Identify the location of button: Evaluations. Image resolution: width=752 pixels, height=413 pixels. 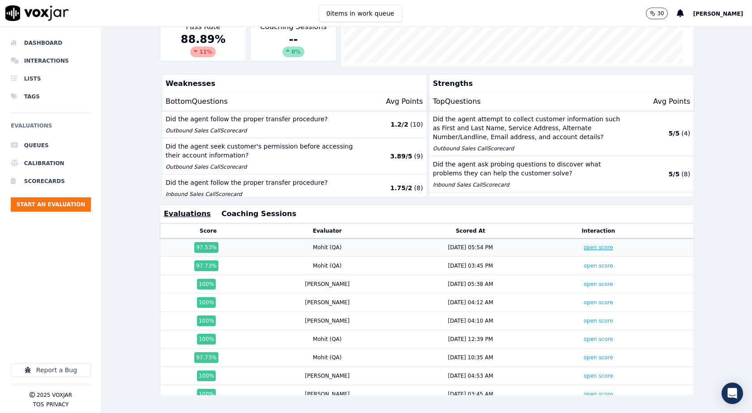
(187, 214).